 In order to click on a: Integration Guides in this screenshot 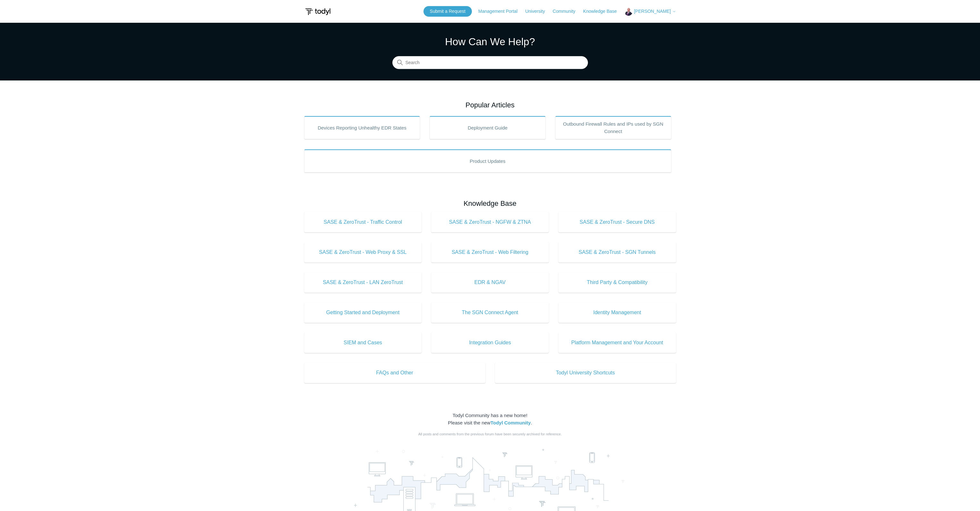, I will do `click(490, 343)`.